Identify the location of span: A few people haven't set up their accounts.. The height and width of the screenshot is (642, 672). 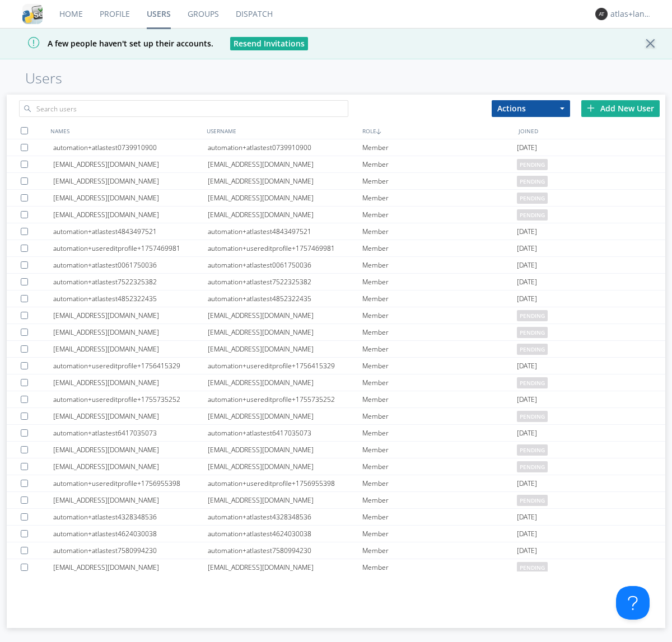
(110, 43).